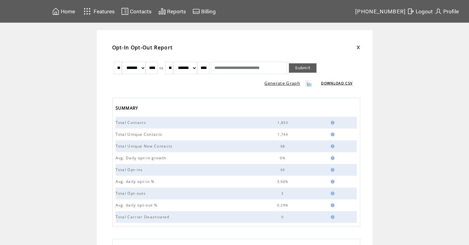 Image resolution: width=469 pixels, height=245 pixels. I want to click on a: Logout, so click(420, 11).